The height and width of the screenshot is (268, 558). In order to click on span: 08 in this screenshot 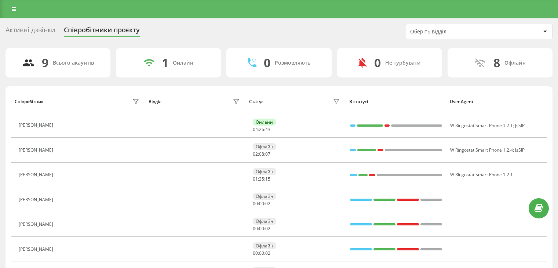, I will do `click(262, 154)`.